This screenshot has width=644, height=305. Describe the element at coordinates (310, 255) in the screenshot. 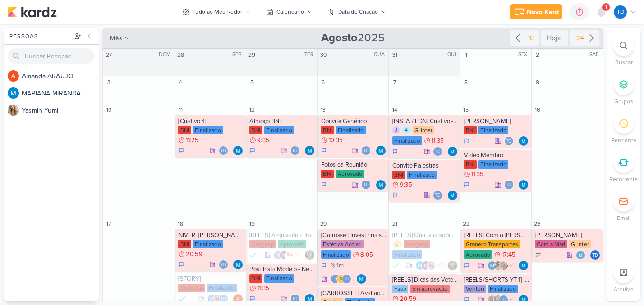

I see `div: Responsável: Leviê Agência de Marketing Digital` at that location.